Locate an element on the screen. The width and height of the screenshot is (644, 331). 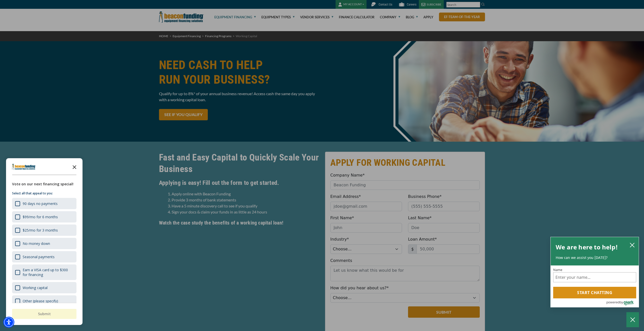
span: by is located at coordinates (621, 302).